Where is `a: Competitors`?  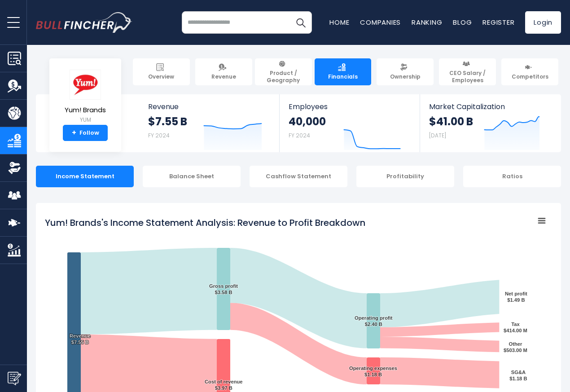
a: Competitors is located at coordinates (529, 72).